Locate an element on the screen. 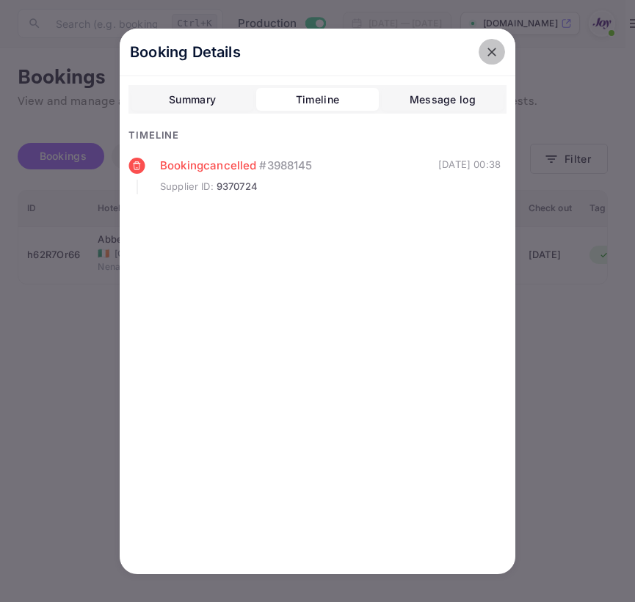  div: Message log is located at coordinates (443, 100).